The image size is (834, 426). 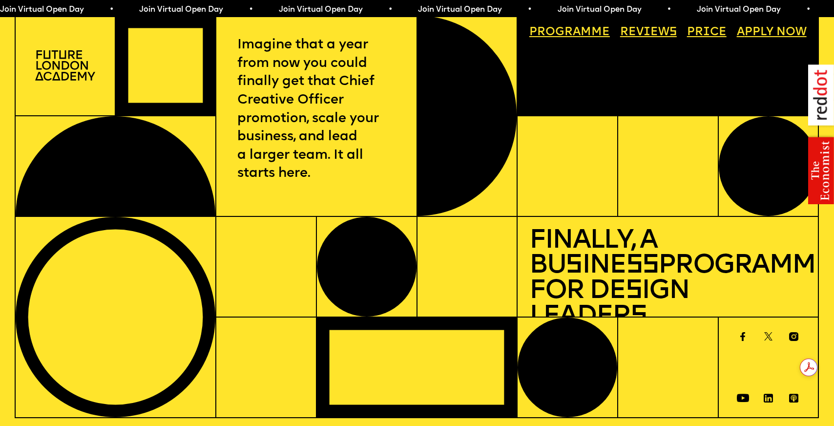 What do you see at coordinates (316, 109) in the screenshot?
I see `p: Imagine that a year from now you could finally get that Chief Creative Officer promotion, scale y...` at bounding box center [316, 109].